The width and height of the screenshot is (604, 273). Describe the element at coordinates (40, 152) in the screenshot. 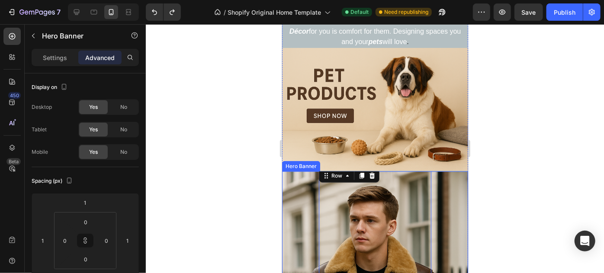

I see `div: Mobile` at that location.